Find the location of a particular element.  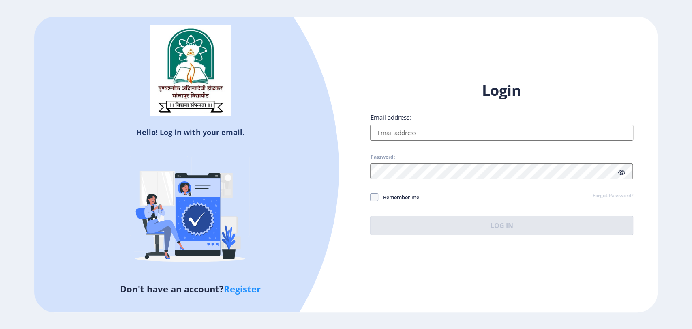

input: Email address is located at coordinates (502, 133).